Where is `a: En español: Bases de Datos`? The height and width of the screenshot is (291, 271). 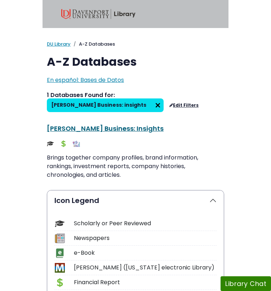
a: En español: Bases de Datos is located at coordinates (85, 80).